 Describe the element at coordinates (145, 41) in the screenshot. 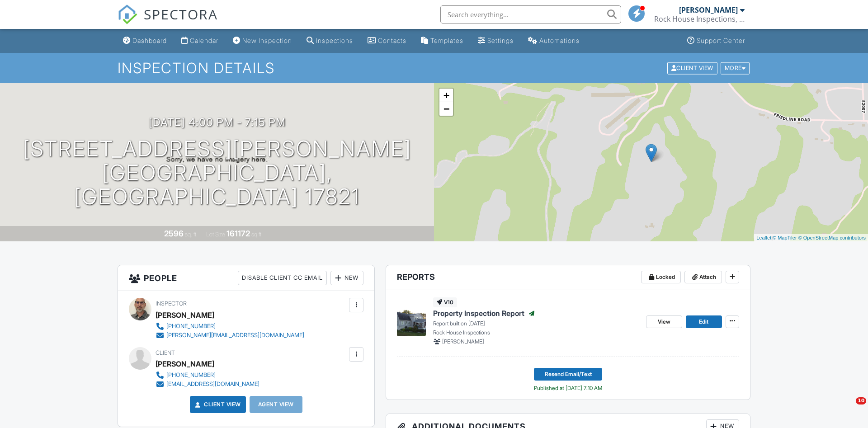

I see `a: Dashboard` at that location.